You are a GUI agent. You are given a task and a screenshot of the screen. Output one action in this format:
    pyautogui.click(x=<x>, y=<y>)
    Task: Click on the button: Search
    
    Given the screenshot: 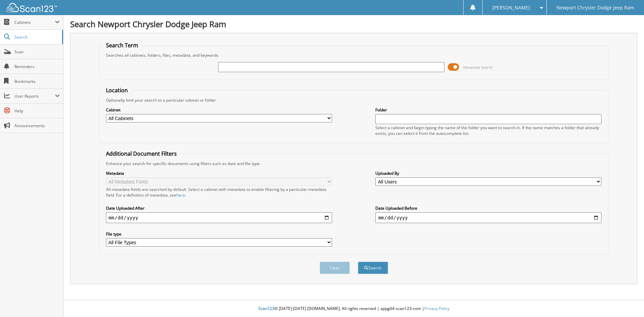 What is the action you would take?
    pyautogui.click(x=373, y=268)
    